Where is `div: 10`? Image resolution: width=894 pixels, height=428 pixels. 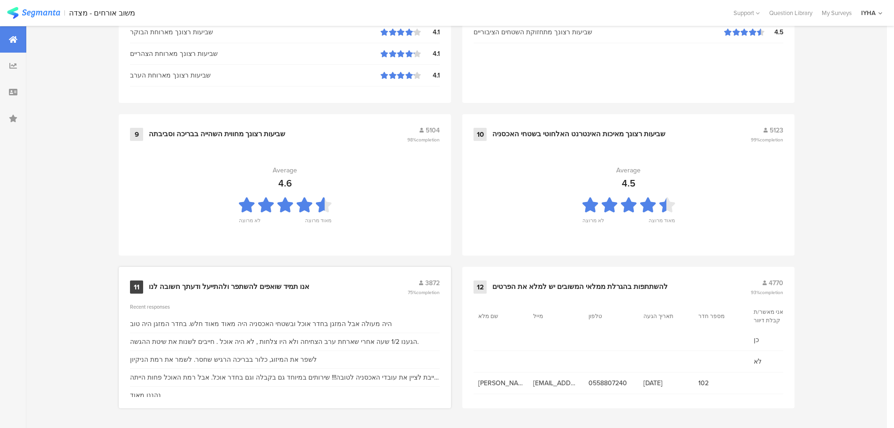 div: 10 is located at coordinates (480, 134).